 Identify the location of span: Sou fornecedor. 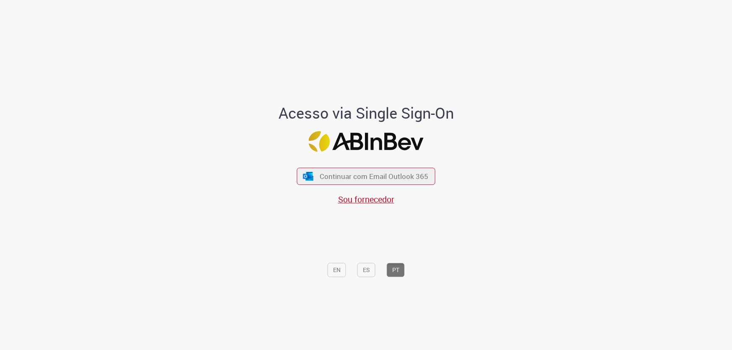
(366, 199).